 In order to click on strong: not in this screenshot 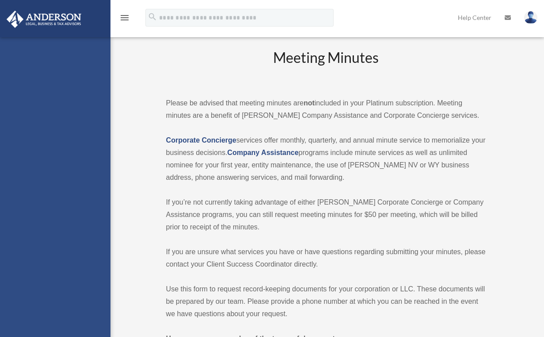, I will do `click(309, 103)`.